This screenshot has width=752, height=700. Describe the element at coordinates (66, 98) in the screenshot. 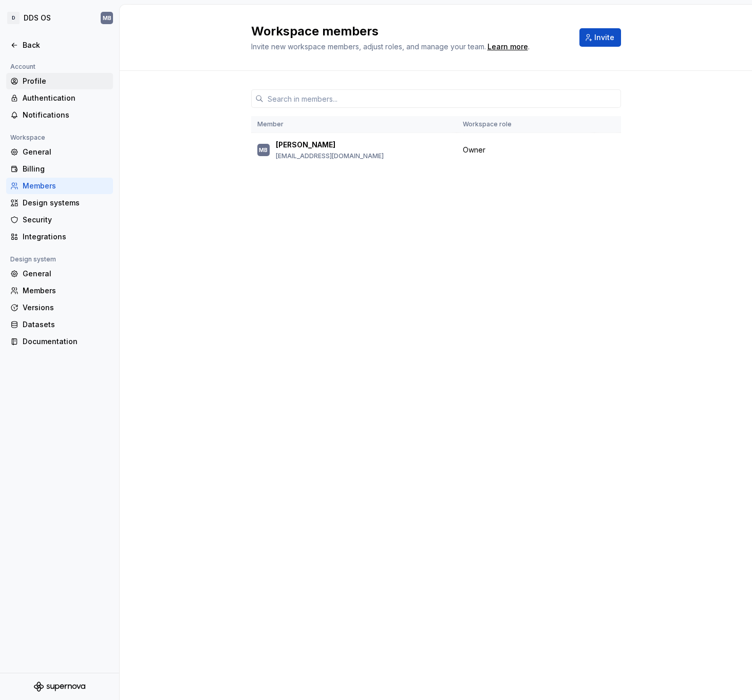

I see `div: Authentication` at that location.